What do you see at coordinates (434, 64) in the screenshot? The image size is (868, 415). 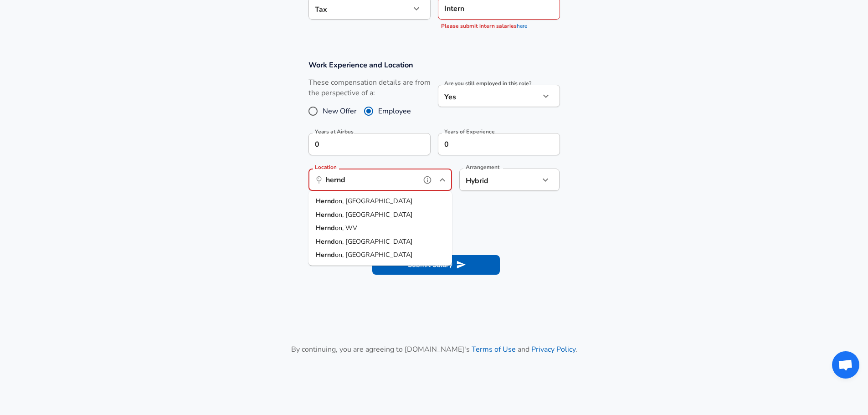 I see `h3: Work Experience and Location` at bounding box center [434, 64].